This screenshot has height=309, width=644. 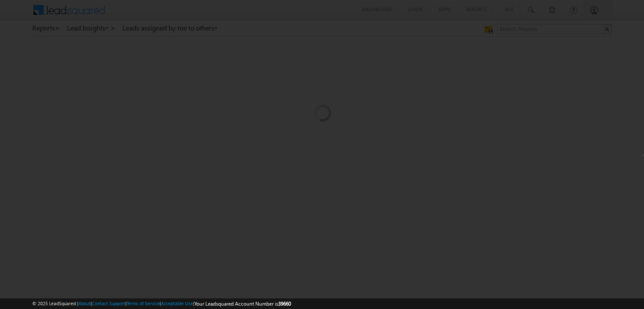 What do you see at coordinates (161, 304) in the screenshot?
I see `span: © 2025 LeadSquared | | | | |` at bounding box center [161, 304].